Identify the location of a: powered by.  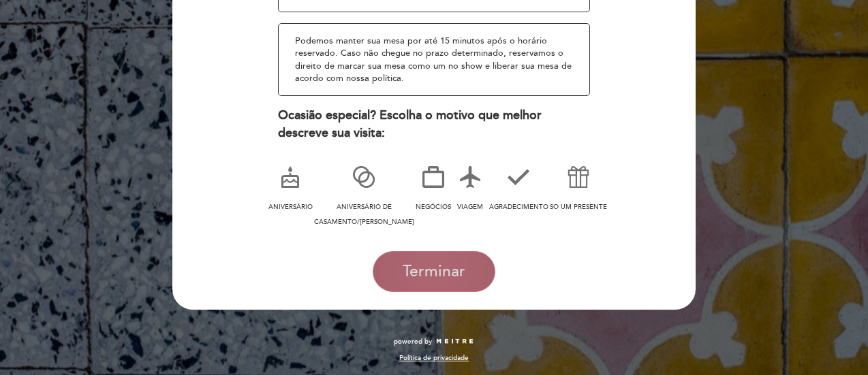
(434, 342).